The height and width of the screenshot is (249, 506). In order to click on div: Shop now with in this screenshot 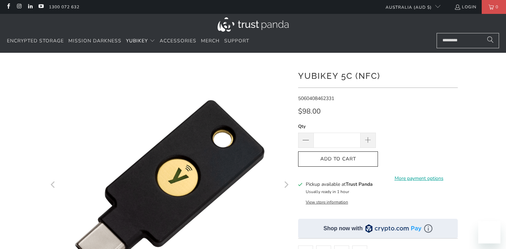, I will do `click(343, 228)`.